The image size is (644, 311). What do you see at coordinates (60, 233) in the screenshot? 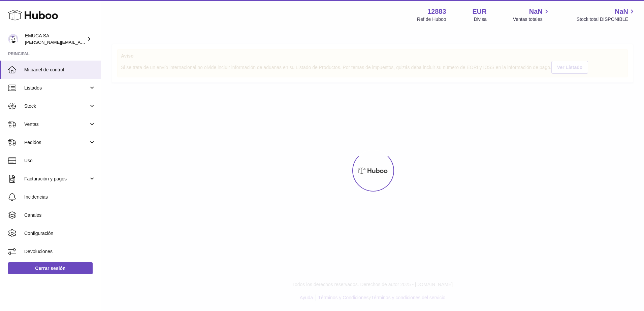
I see `span: Configuración` at bounding box center [60, 233].